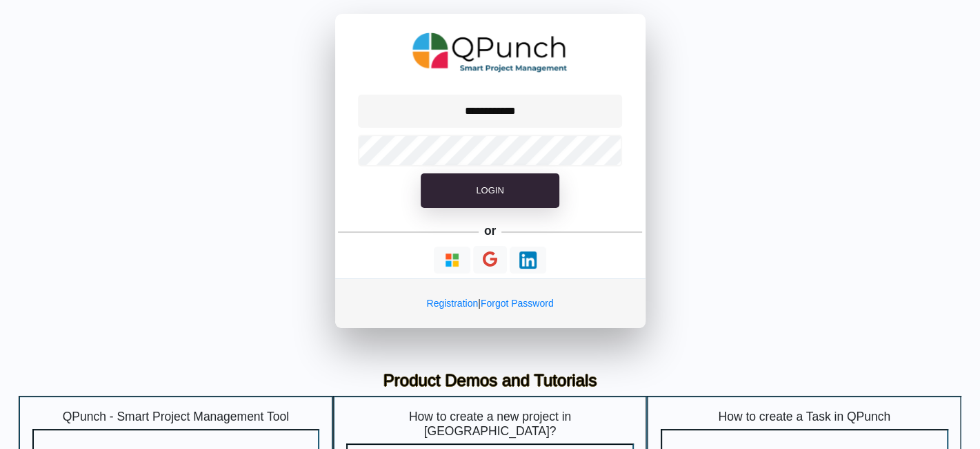  I want to click on button: Continue With Microsoft Azure, so click(452, 260).